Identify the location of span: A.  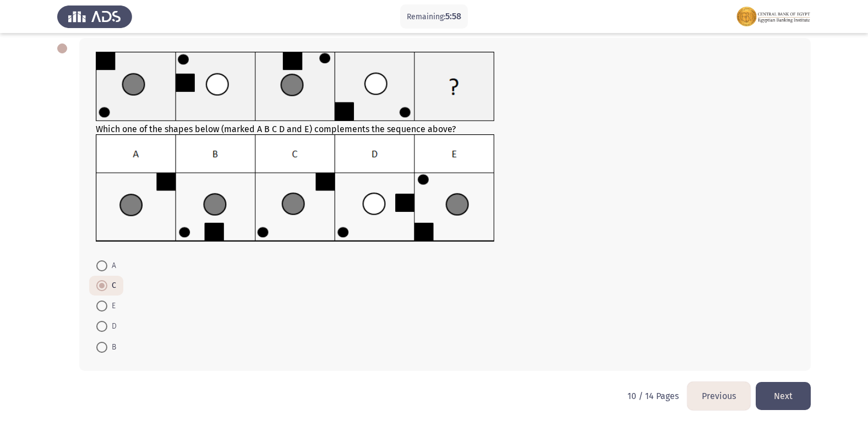
(111, 266).